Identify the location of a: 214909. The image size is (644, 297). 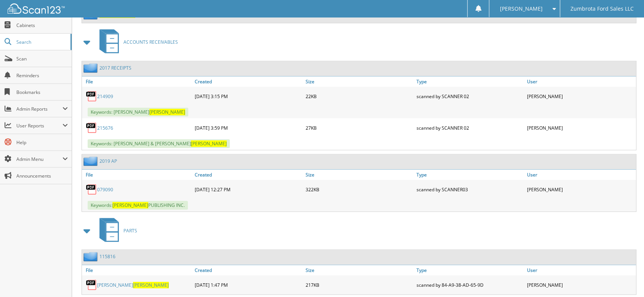
(105, 96).